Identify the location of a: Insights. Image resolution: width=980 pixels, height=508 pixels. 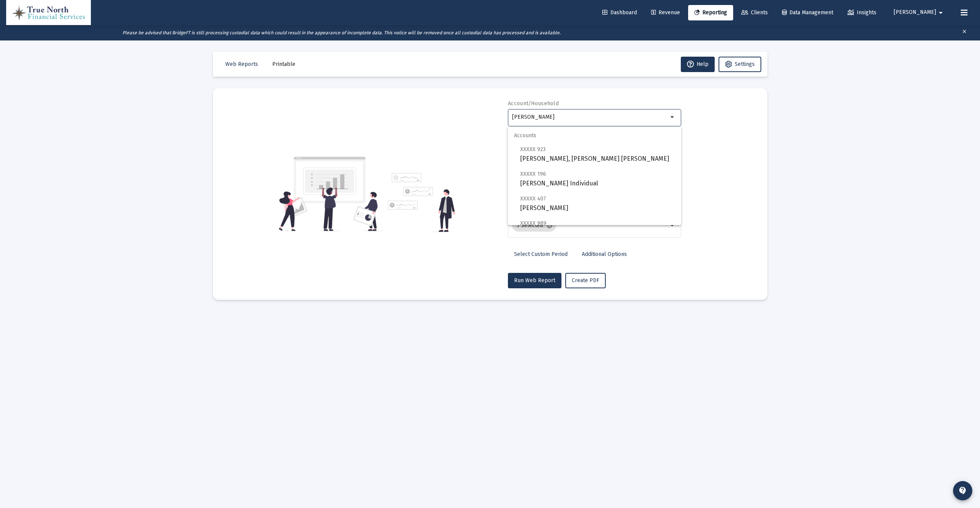
(862, 12).